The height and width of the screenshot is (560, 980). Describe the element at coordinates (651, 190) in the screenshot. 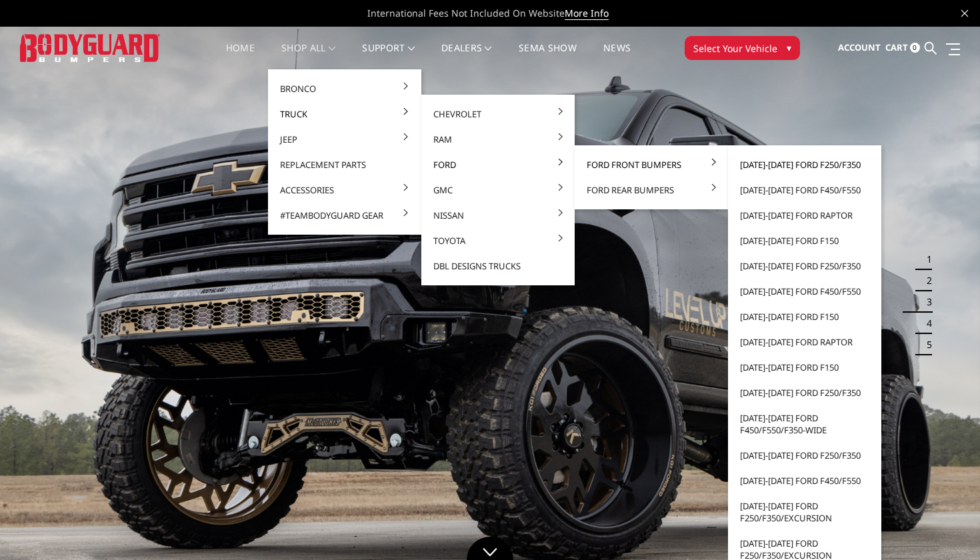

I see `a: Ford Rear Bumpers` at that location.